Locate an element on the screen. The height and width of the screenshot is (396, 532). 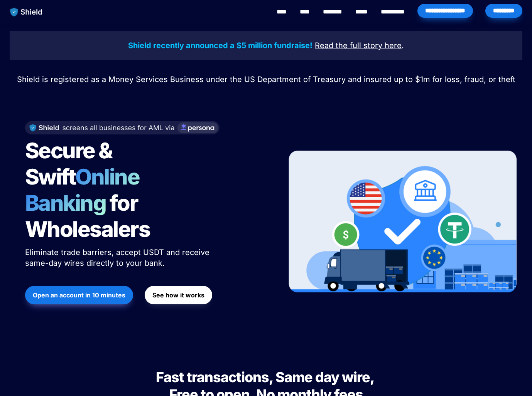
strong: Shield recently announced a $5 million fundraise! is located at coordinates (220, 45).